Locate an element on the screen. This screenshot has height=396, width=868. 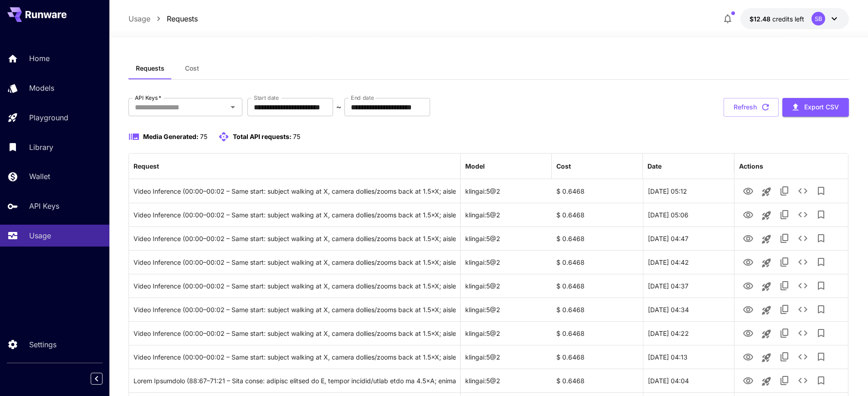
div: $12.47893 is located at coordinates (777, 19).